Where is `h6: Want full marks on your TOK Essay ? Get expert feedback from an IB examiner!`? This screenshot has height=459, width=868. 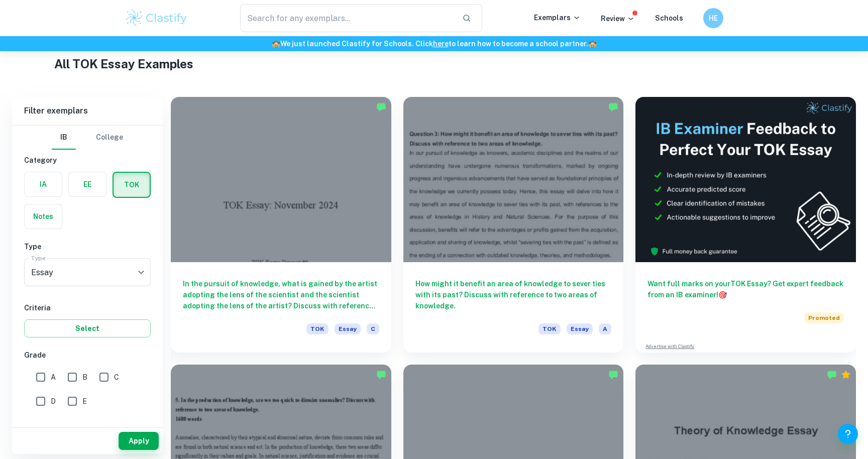 h6: Want full marks on your TOK Essay ? Get expert feedback from an IB examiner! is located at coordinates (746, 289).